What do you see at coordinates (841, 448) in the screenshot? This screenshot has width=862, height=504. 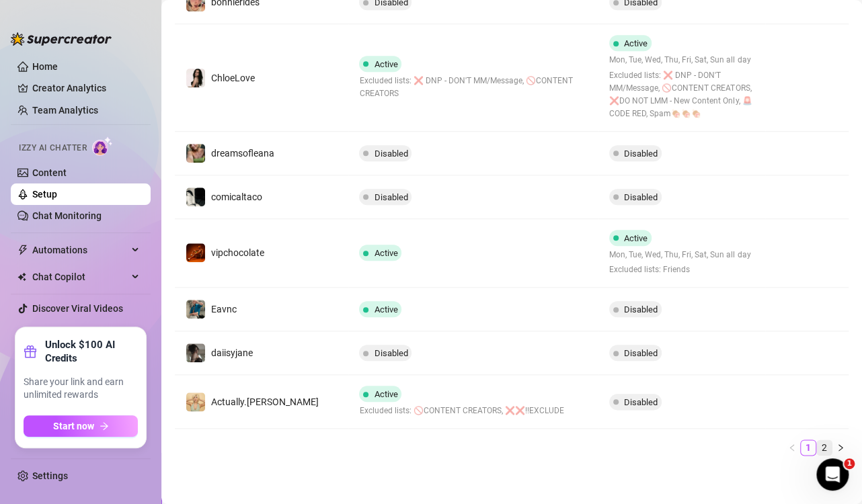 I see `span: right` at bounding box center [841, 448].